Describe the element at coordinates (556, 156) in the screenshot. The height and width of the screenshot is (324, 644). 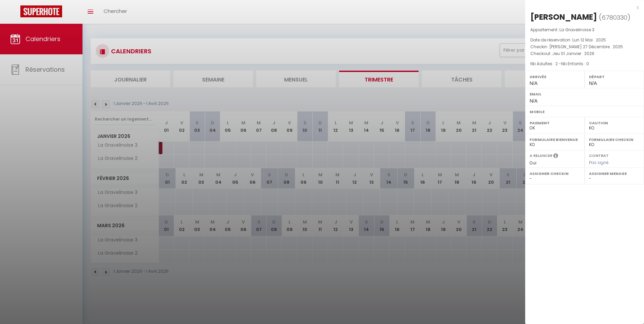
I see `i: Sélectionner OUI si vous souhaiter envoyer les séquences de messages post-checkout` at that location.